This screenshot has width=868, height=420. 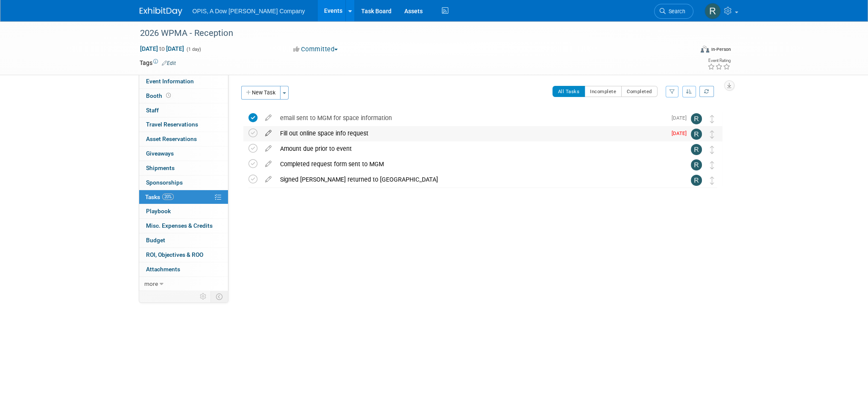 What do you see at coordinates (158, 63) in the screenshot?
I see `td: Tags` at bounding box center [158, 63].